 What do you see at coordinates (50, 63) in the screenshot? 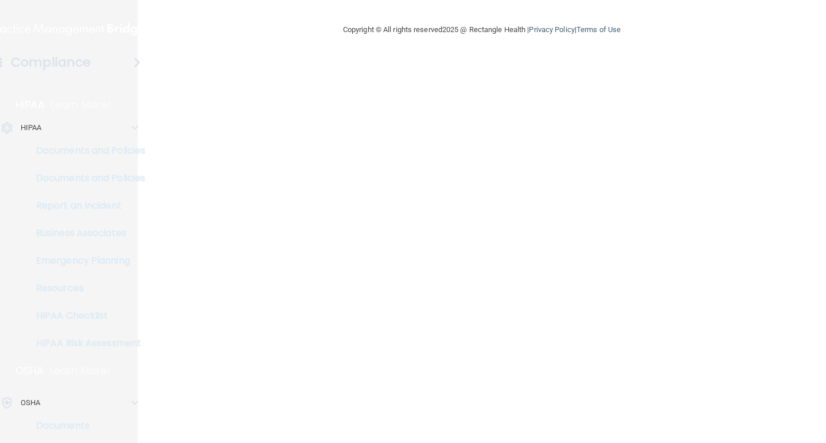
I see `h4: Compliance` at bounding box center [50, 63].